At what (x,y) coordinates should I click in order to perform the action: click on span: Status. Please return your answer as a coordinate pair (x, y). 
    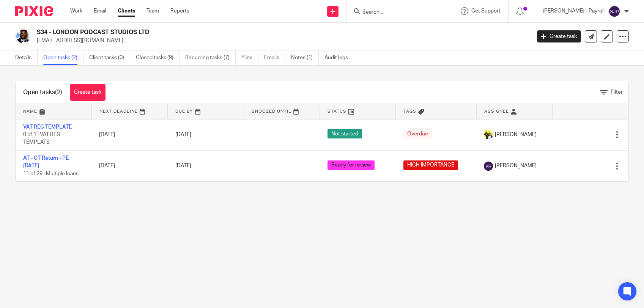
    Looking at the image, I should click on (337, 111).